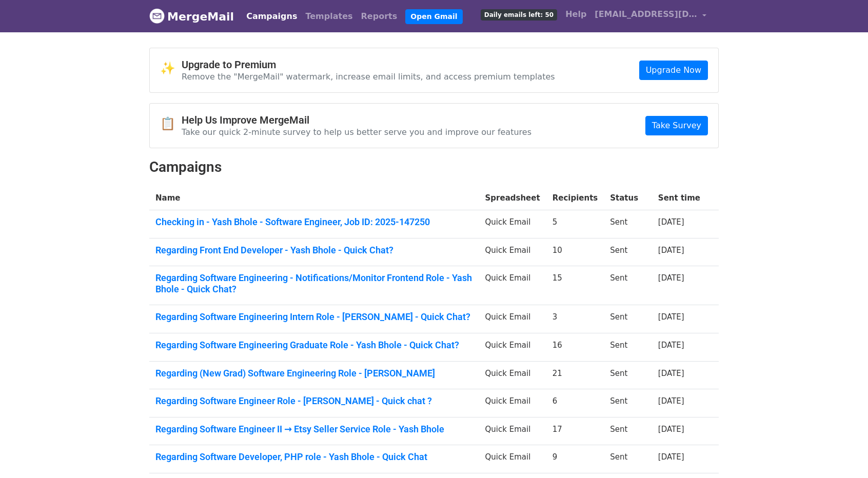 This screenshot has width=868, height=478. Describe the element at coordinates (575, 14) in the screenshot. I see `a: Help` at that location.